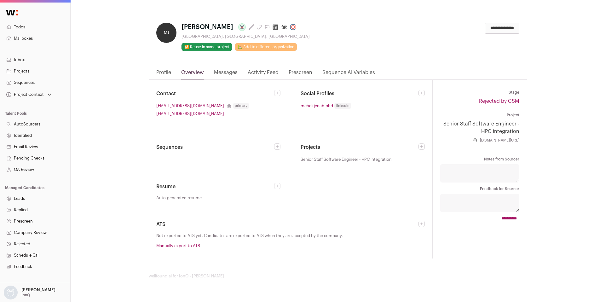 Image resolution: width=605 pixels, height=302 pixels. Describe the element at coordinates (226, 74) in the screenshot. I see `a: Messages` at that location.